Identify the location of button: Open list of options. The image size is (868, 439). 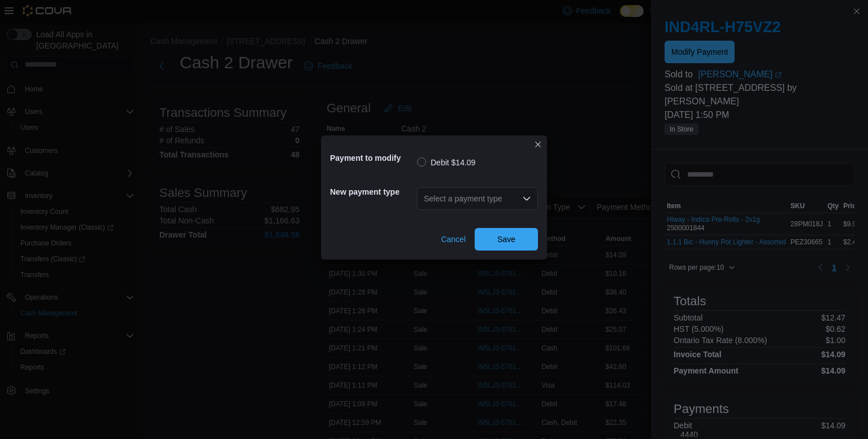
(527, 199).